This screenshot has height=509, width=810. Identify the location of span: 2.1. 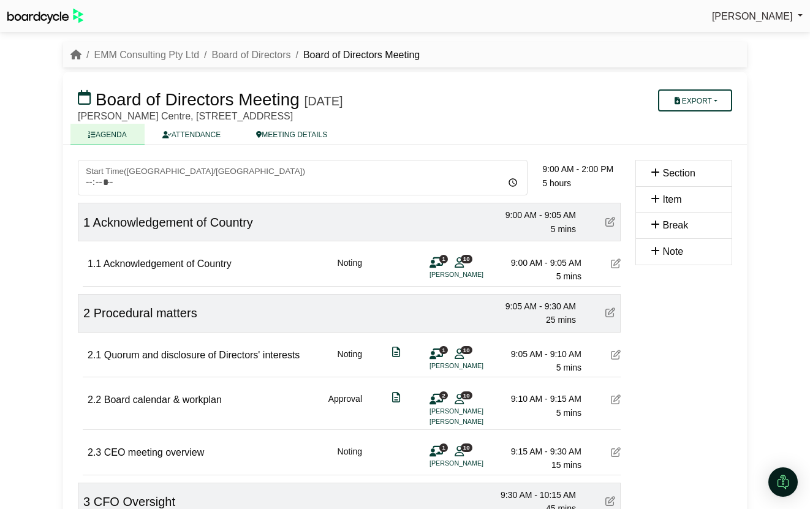
(94, 355).